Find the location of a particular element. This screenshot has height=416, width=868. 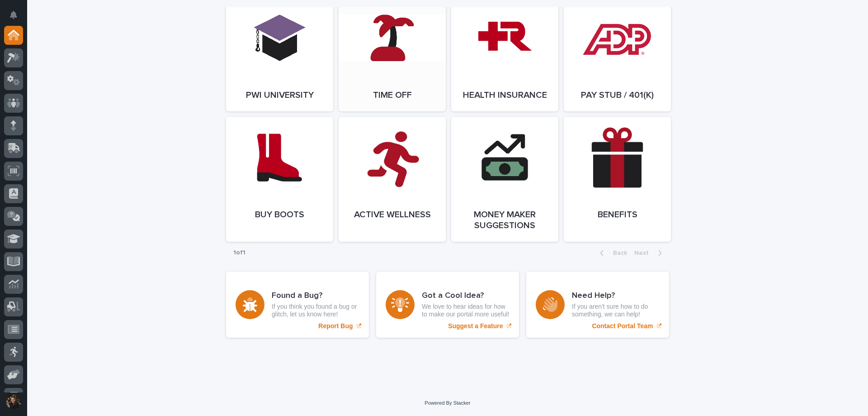

a: Suggest a Feature is located at coordinates (448, 304).